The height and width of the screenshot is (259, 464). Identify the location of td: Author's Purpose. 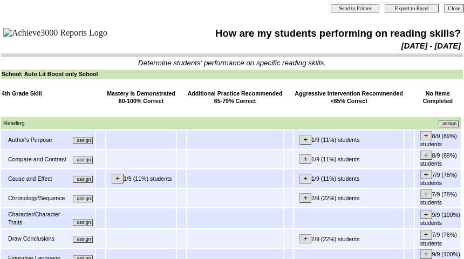
(38, 140).